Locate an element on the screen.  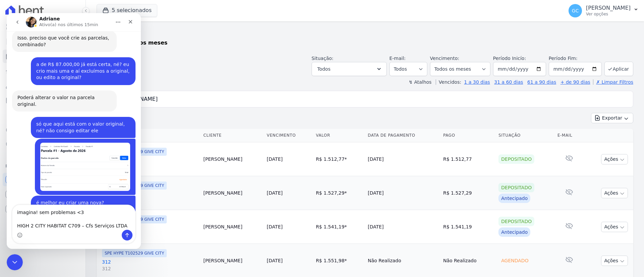
a: Crédito is located at coordinates (43, 130).